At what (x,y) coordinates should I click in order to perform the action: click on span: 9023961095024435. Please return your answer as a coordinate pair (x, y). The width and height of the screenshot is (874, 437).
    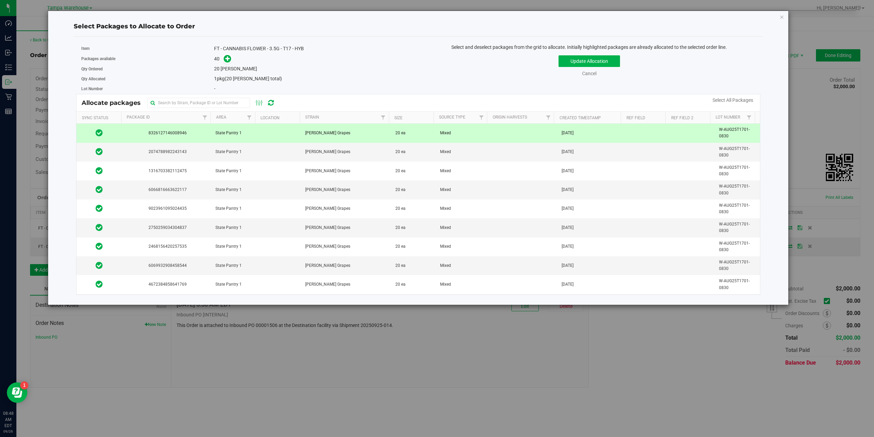
    Looking at the image, I should click on (166, 208).